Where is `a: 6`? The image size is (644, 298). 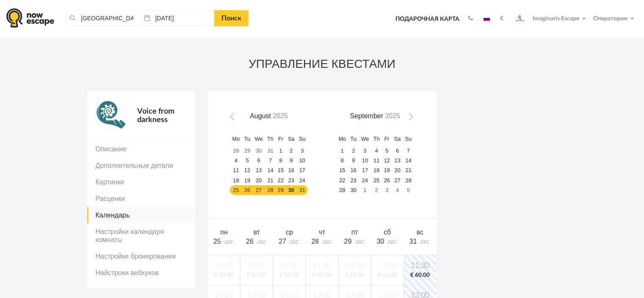 a: 6 is located at coordinates (398, 151).